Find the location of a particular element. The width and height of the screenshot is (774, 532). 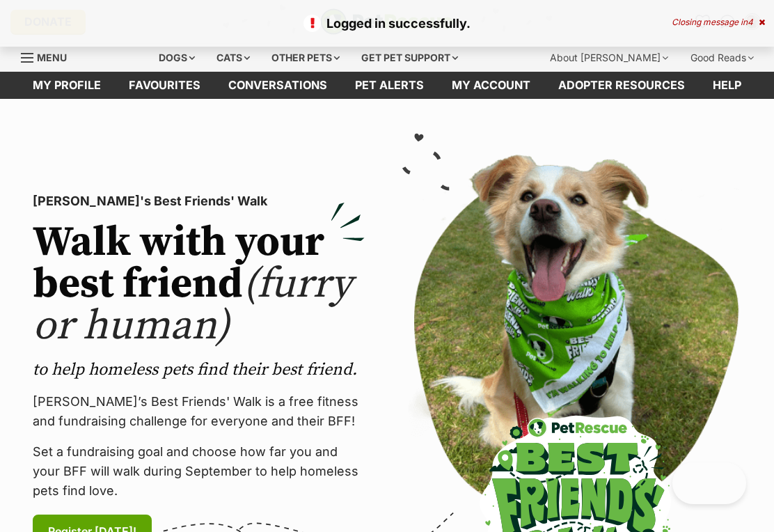

p: Set a fundraising goal and choose how far you and your BFF will walk during September to help hom... is located at coordinates (199, 472).